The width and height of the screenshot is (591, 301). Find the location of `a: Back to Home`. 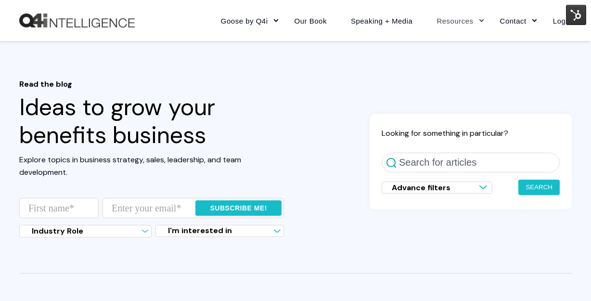

a: Back to Home is located at coordinates (77, 21).